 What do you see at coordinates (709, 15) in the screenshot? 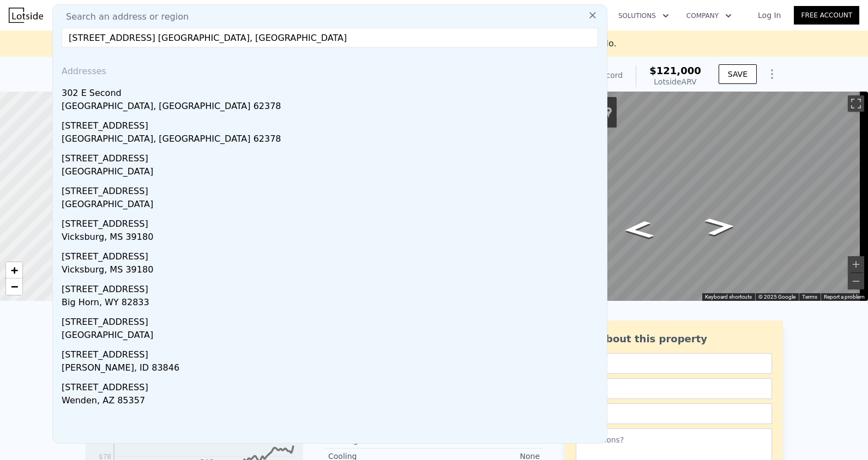
I see `button: Company` at bounding box center [709, 15].